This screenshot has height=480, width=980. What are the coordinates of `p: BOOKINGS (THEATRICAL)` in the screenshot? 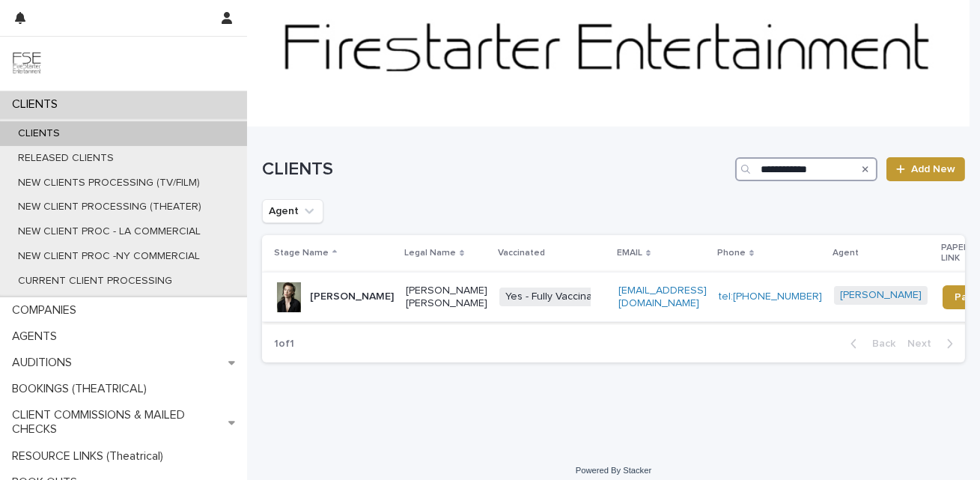 It's located at (82, 389).